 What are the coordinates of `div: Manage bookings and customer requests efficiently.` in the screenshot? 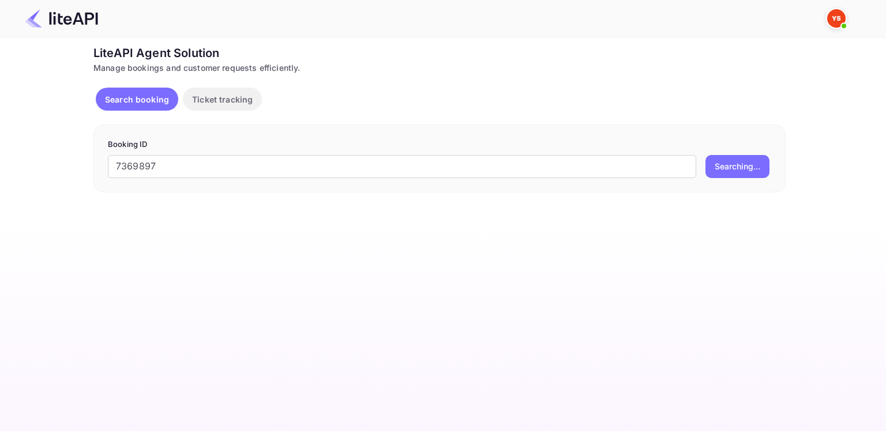 It's located at (439, 67).